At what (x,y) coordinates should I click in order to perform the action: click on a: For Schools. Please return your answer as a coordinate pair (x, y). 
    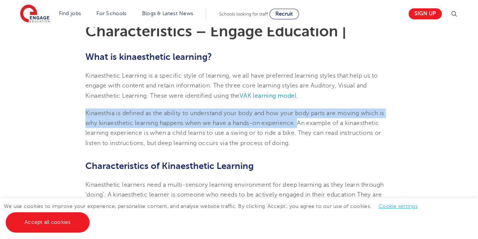
    Looking at the image, I should click on (111, 13).